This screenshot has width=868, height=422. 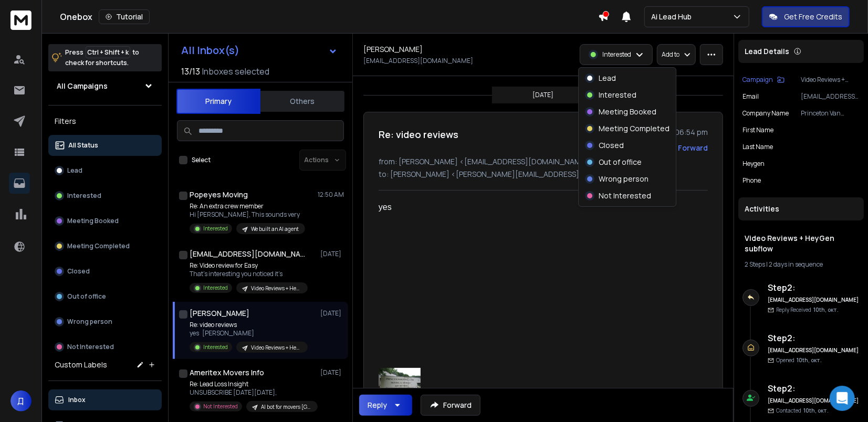 What do you see at coordinates (124, 17) in the screenshot?
I see `button: Tutorial` at bounding box center [124, 17].